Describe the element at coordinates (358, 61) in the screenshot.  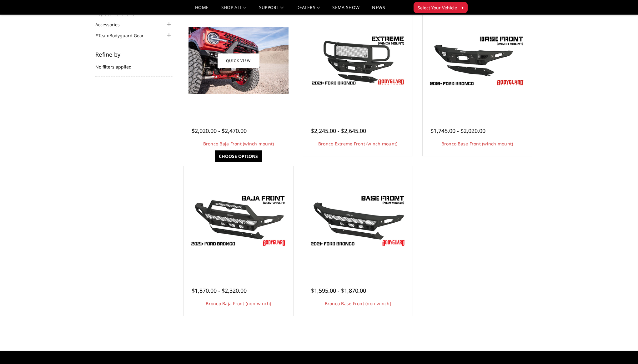
I see `a: Bronco Extreme Front (winch mount) Bronco Extreme Front (winch mount)` at that location.